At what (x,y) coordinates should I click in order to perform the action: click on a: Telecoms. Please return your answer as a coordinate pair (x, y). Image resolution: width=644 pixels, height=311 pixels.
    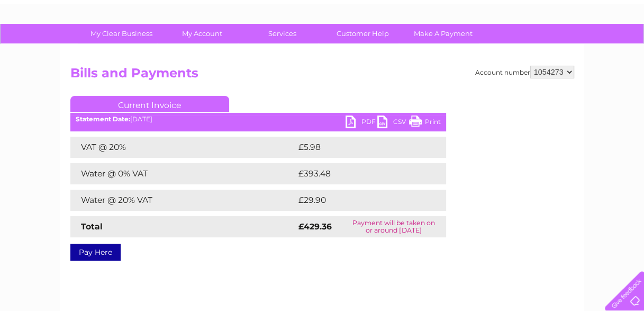
    Looking at the image, I should click on (530, 49).